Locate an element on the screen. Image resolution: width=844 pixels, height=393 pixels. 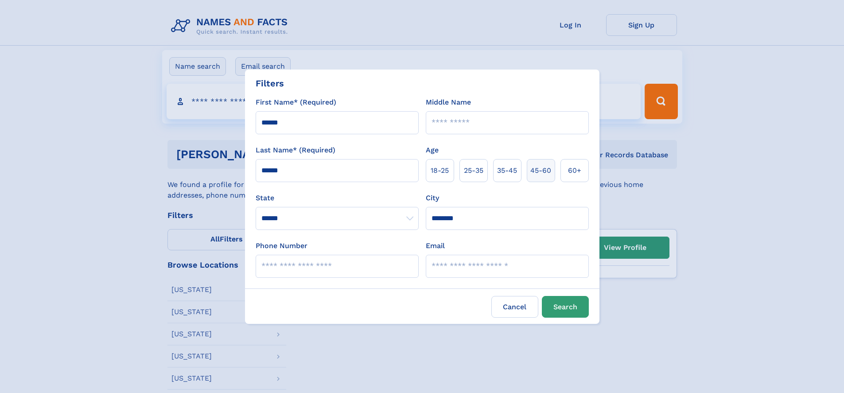
span: 45‑60 is located at coordinates (541, 171).